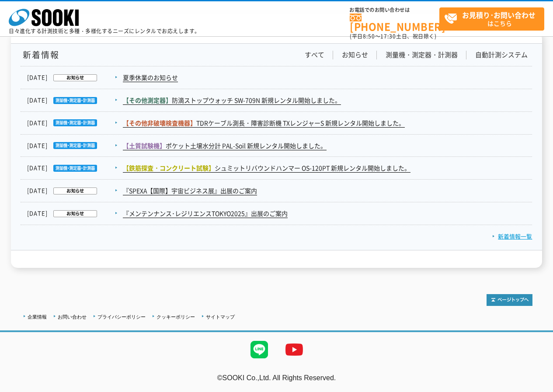 The height and width of the screenshot is (392, 553). Describe the element at coordinates (494, 19) in the screenshot. I see `span: はこちら` at that location.